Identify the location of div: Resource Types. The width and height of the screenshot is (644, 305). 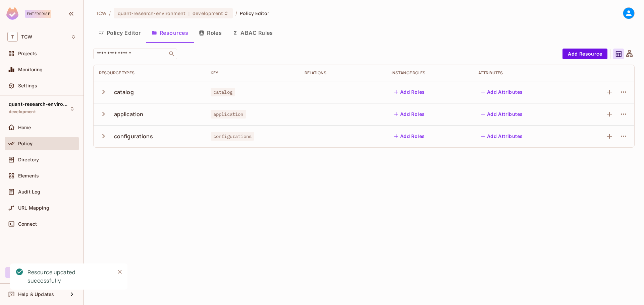
(149, 73).